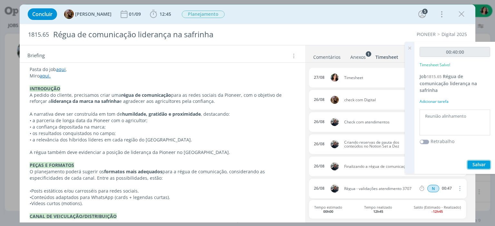 This screenshot has width=495, height=226. Describe the element at coordinates (162, 191) in the screenshot. I see `p: Posts estáticos e/ou carrosséis para redes sociais.` at that location.